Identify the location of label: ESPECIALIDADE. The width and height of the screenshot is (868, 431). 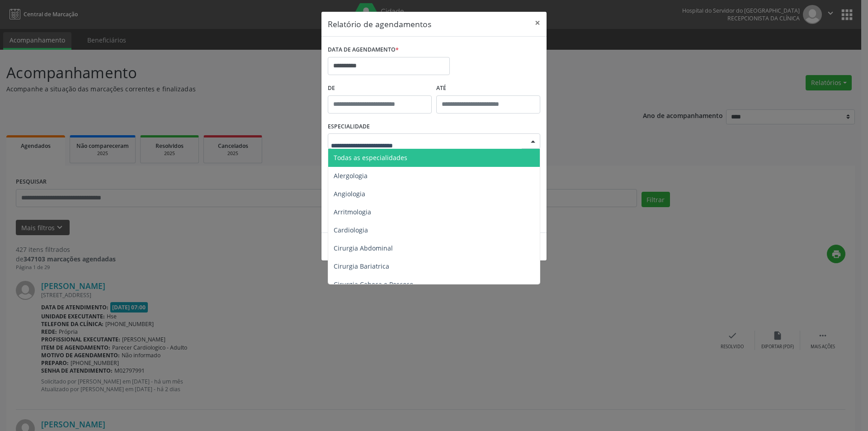
(348, 126).